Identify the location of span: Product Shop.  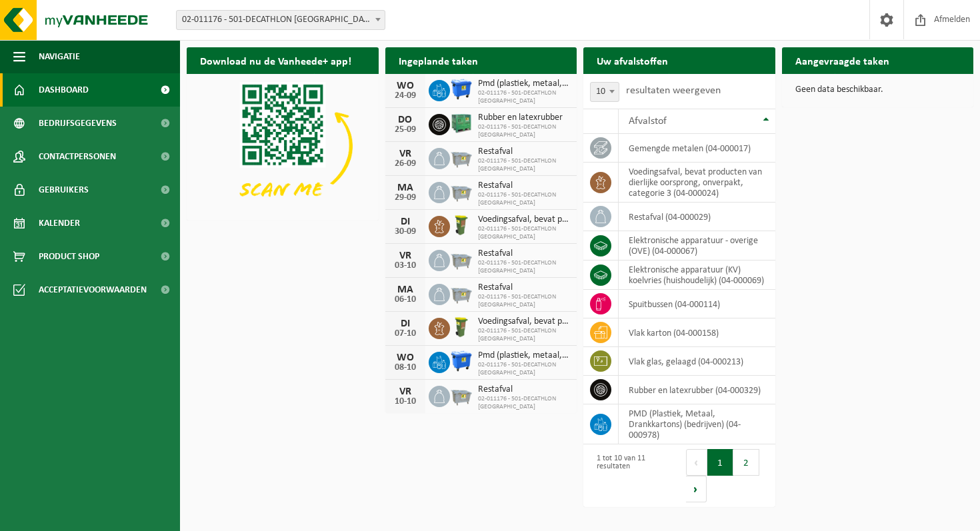
(68, 256).